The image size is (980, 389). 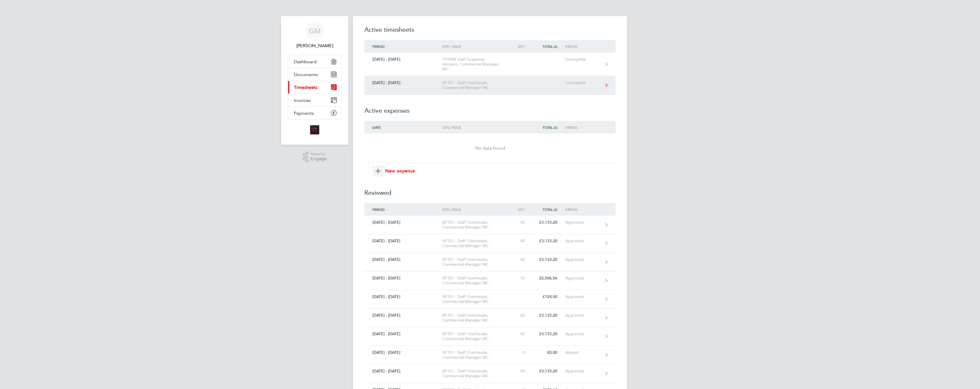 I want to click on span: Powered by, so click(x=319, y=154).